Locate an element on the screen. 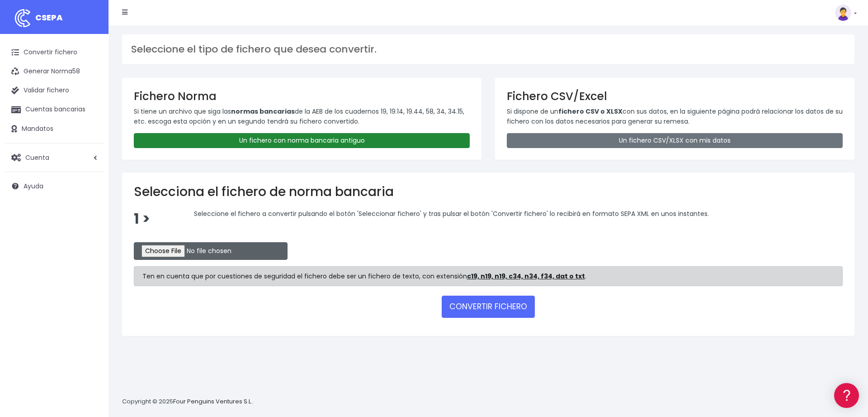 The image size is (868, 417). strong: fichero CSV o XLSX is located at coordinates (590, 111).